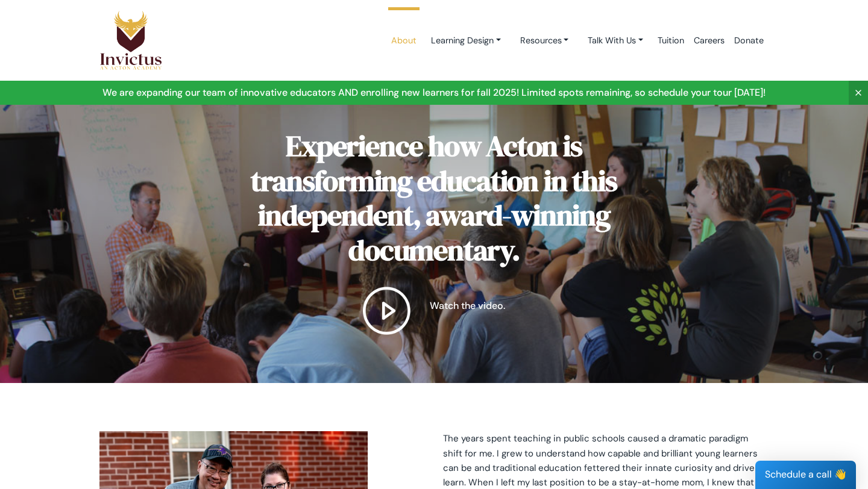 The image size is (868, 489). Describe the element at coordinates (615, 40) in the screenshot. I see `a: Talk With Us` at that location.